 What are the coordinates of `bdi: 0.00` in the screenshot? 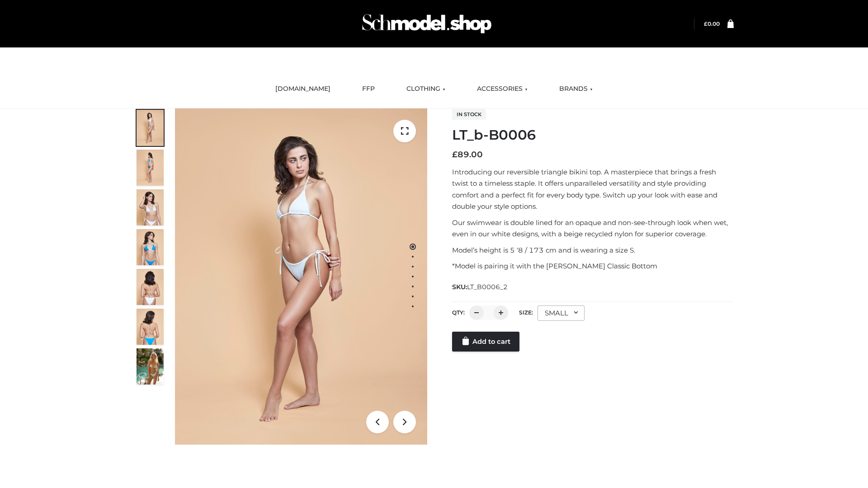 It's located at (711, 24).